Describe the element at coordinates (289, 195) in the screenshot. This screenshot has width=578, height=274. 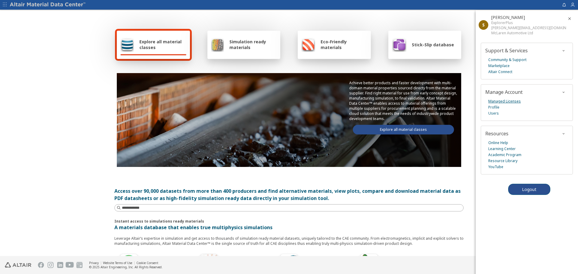
I see `div: Access over 90,000 datasets from more than 400 producers and find alternative materials, view plo...` at that location.